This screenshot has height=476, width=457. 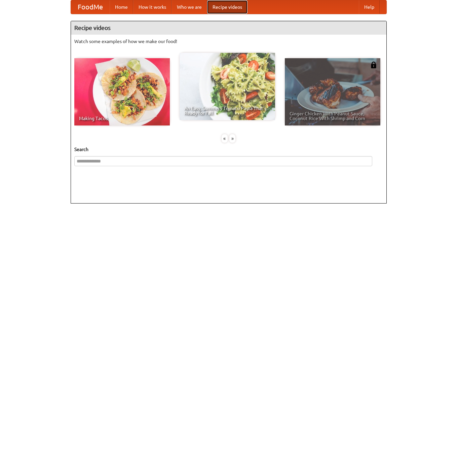 What do you see at coordinates (227, 86) in the screenshot?
I see `a: An Easy, Summery Tomato Pasta That's Ready for Fall` at bounding box center [227, 86].